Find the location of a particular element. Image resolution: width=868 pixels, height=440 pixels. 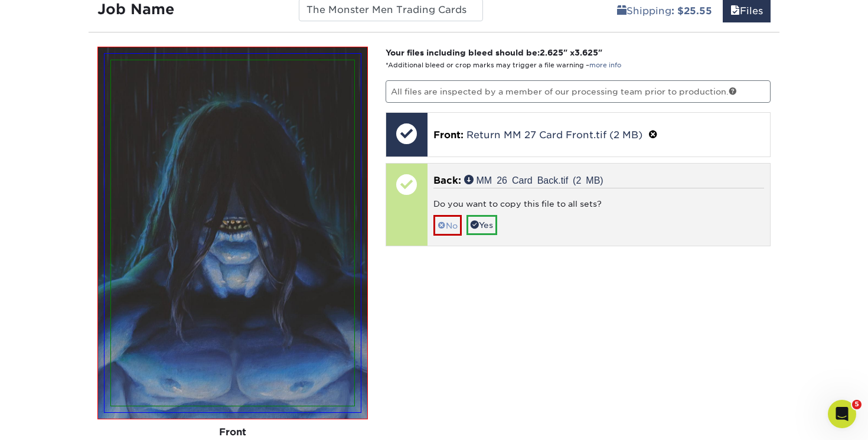

span: 5 is located at coordinates (857, 404).